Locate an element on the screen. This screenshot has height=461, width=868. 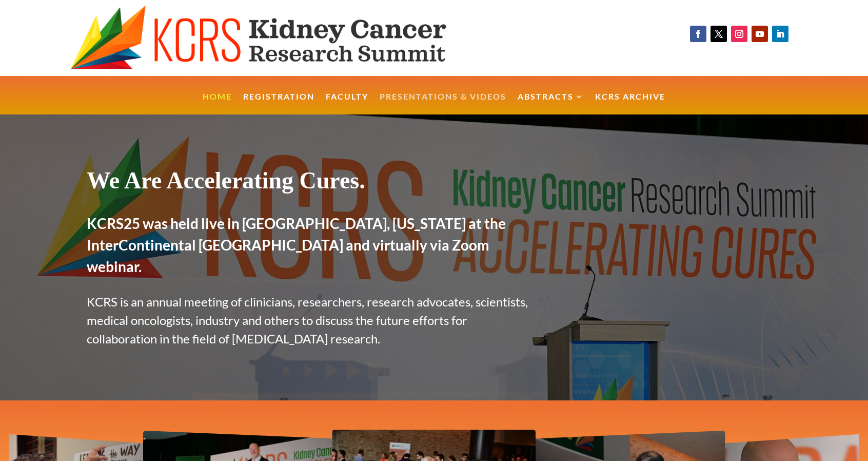
a: Registration is located at coordinates (278, 104).